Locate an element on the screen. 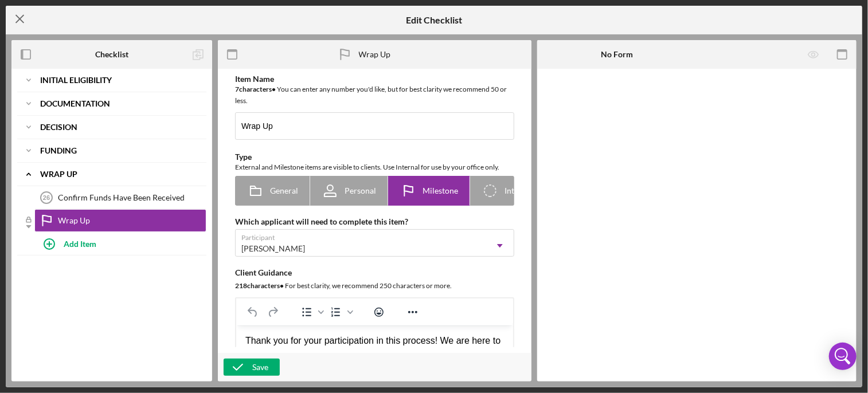 This screenshot has height=393, width=868. span: Personal is located at coordinates (360, 191).